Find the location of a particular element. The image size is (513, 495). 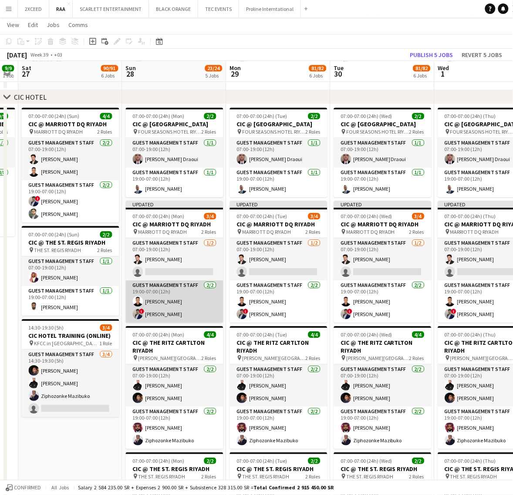

div: CIC HOTEL is located at coordinates (30, 97).